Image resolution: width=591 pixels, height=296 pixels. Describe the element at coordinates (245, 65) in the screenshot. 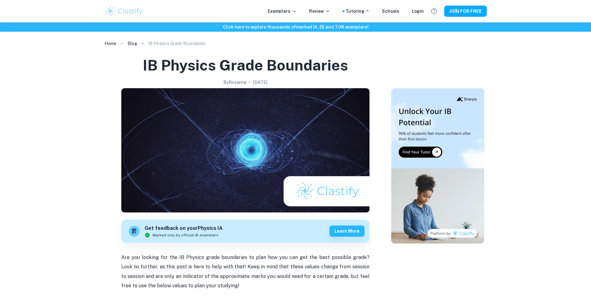

I see `h1: IB Physics Grade Boundaries` at that location.